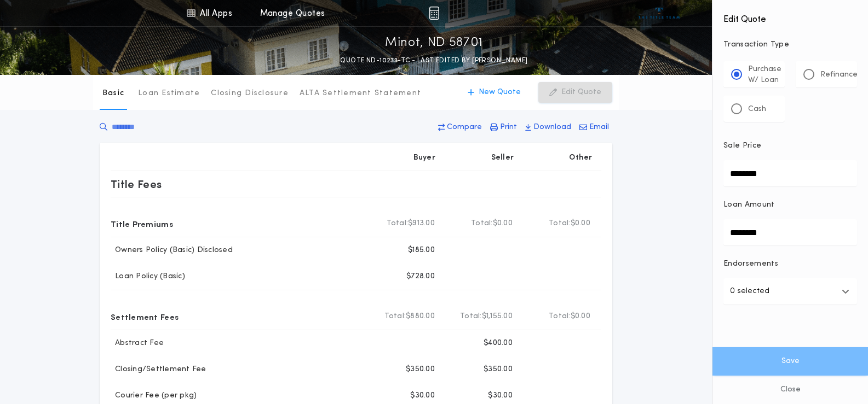 The image size is (868, 404). Describe the element at coordinates (503, 158) in the screenshot. I see `p: Seller` at that location.